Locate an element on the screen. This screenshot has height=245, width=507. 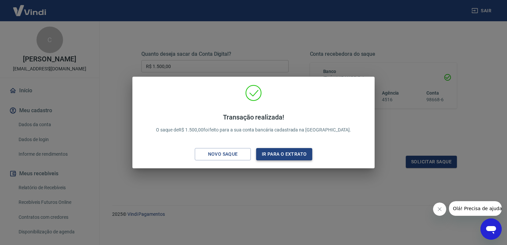
button: Ir para o extrato is located at coordinates (284, 154).